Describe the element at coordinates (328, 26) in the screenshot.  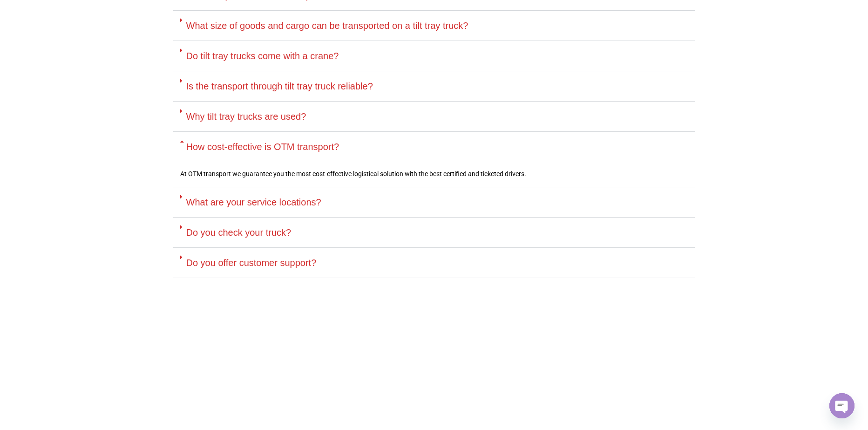
I see `a: What size of goods and cargo can be transported on a tilt tray truck?` at that location.